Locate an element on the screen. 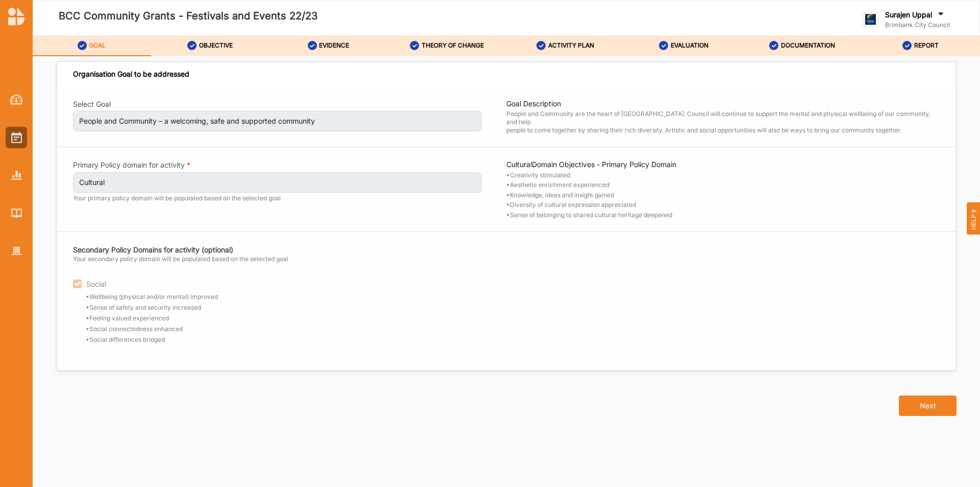  label: THEORY OF CHANGE is located at coordinates (453, 46).